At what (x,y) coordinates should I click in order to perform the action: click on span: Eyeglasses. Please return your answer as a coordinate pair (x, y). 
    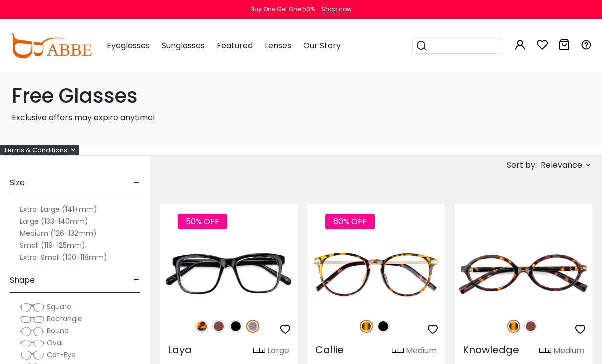
    Looking at the image, I should click on (128, 46).